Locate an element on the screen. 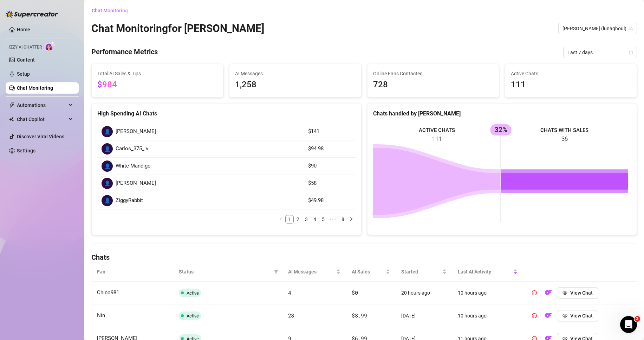 The height and width of the screenshot is (340, 644). th: AI Sales is located at coordinates (371, 272).